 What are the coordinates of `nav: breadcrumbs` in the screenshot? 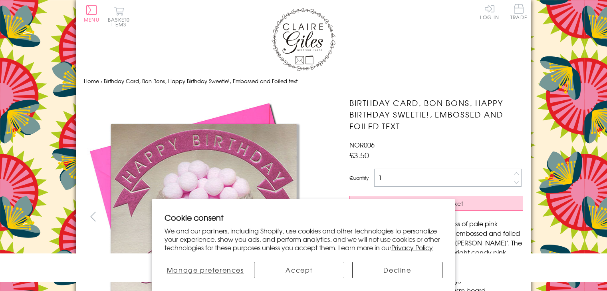 It's located at (303, 81).